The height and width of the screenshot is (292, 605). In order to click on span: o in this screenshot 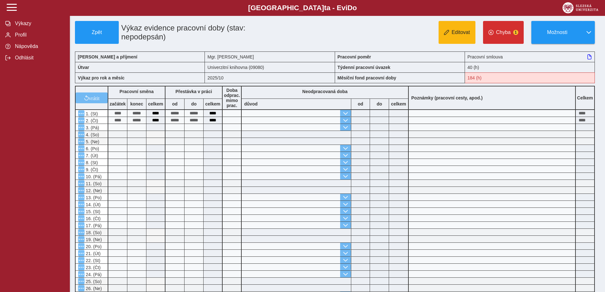, I will do `click(355, 8)`.